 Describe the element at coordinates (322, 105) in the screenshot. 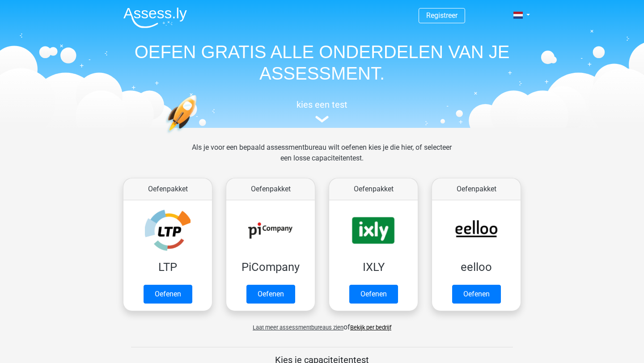

I see `h5: kies een test` at that location.